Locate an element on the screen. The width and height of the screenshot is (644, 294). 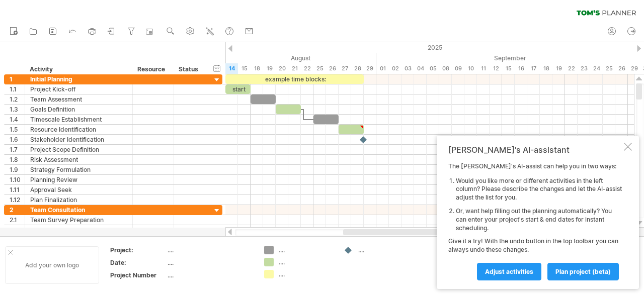
div: Wednesday, 20 August 2025 is located at coordinates (282, 69).